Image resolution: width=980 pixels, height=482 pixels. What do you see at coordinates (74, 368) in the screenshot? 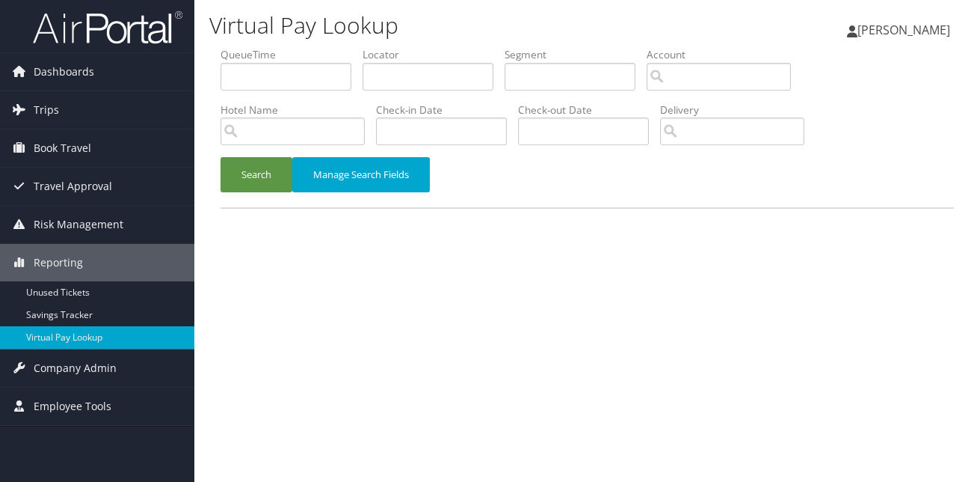
I see `span: Company Admin` at bounding box center [74, 368].